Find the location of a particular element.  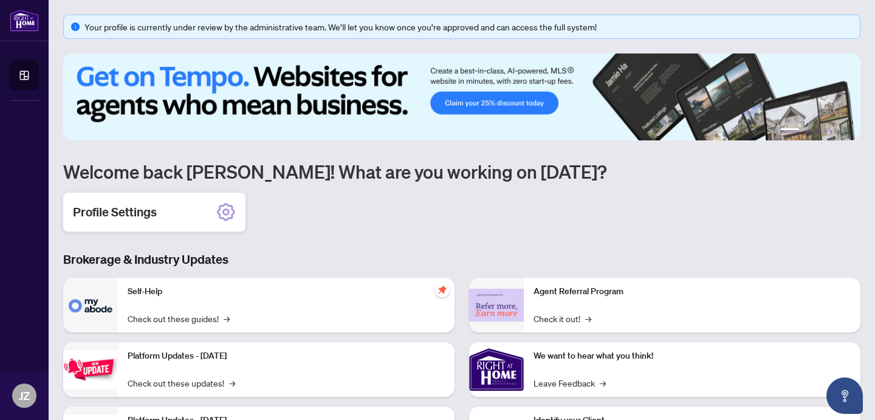

span: info-circle is located at coordinates (75, 27).